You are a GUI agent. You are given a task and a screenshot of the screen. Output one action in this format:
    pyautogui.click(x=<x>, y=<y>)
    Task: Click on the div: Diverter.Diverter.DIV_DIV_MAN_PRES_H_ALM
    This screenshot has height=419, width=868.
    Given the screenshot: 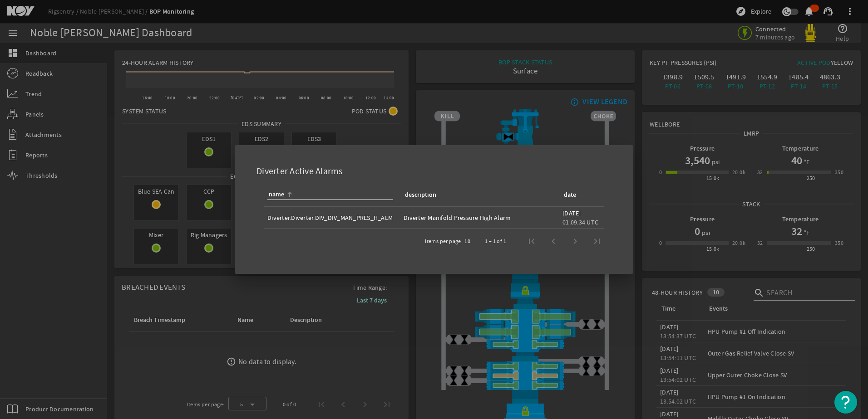 What is the action you would take?
    pyautogui.click(x=332, y=218)
    